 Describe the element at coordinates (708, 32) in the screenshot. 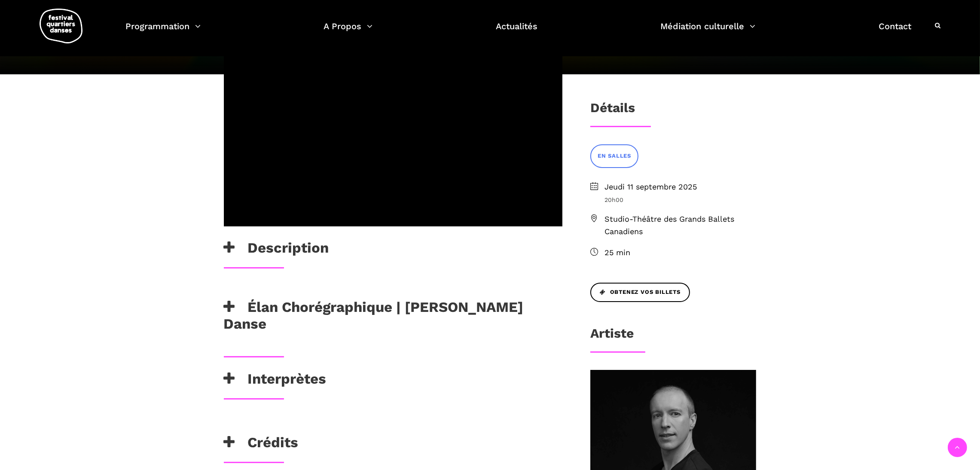

I see `a: Médiation culturelle` at that location.